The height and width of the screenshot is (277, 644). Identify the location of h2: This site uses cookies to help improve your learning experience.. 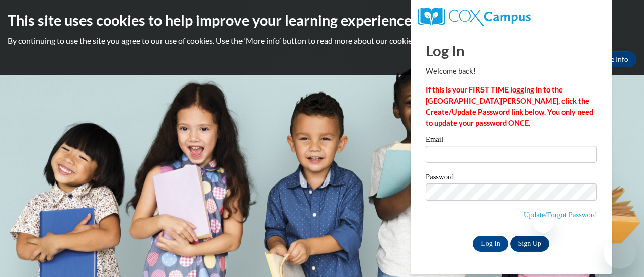
(322, 21).